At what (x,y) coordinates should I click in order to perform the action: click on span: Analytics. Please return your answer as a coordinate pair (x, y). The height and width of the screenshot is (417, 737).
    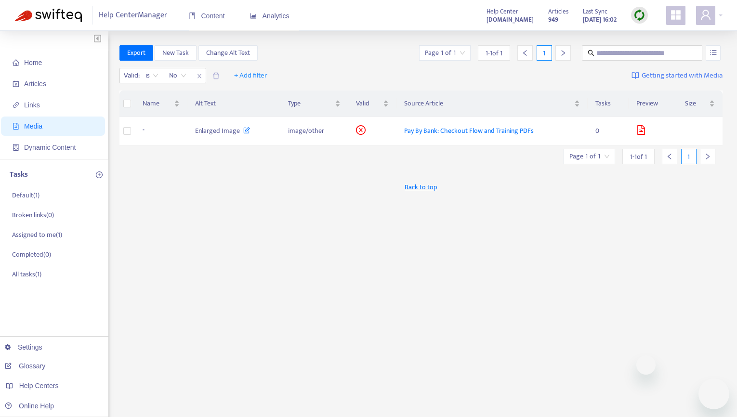
    Looking at the image, I should click on (270, 16).